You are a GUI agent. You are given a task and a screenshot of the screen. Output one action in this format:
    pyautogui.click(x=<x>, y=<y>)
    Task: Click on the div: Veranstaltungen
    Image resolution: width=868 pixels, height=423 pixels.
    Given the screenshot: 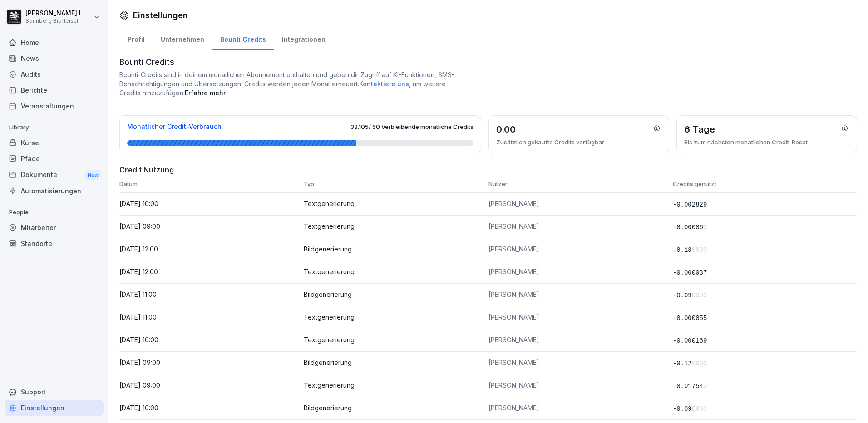 What is the action you would take?
    pyautogui.click(x=54, y=106)
    